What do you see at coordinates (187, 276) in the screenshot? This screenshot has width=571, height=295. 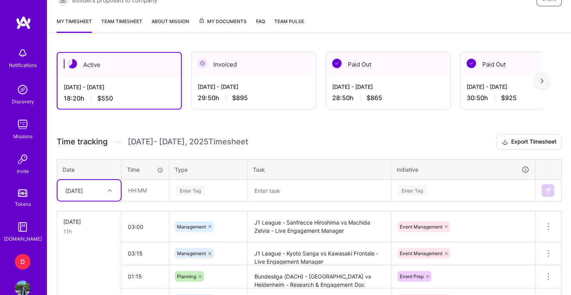 I see `span: Planning` at bounding box center [187, 276].